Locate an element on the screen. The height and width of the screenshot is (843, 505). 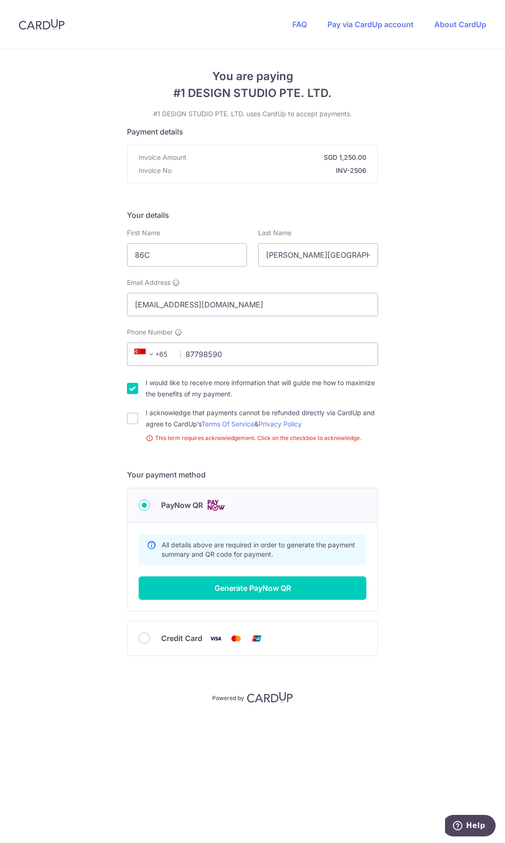
span: Email Address is located at coordinates (149, 283).